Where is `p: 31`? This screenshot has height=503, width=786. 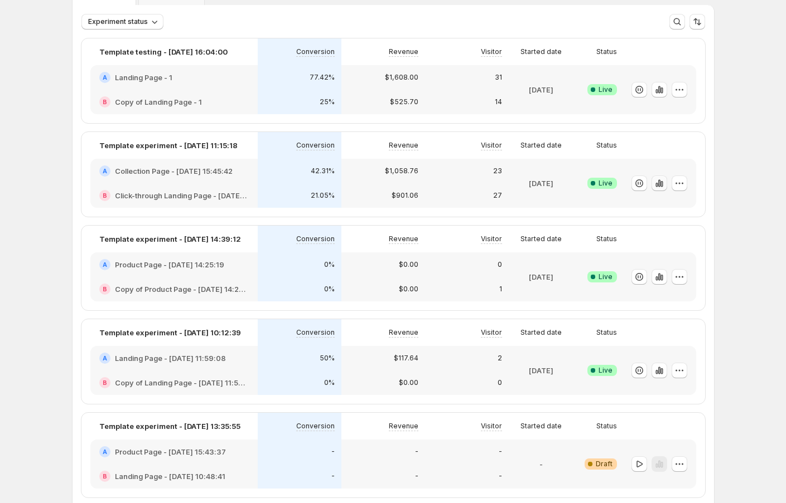 p: 31 is located at coordinates (498, 78).